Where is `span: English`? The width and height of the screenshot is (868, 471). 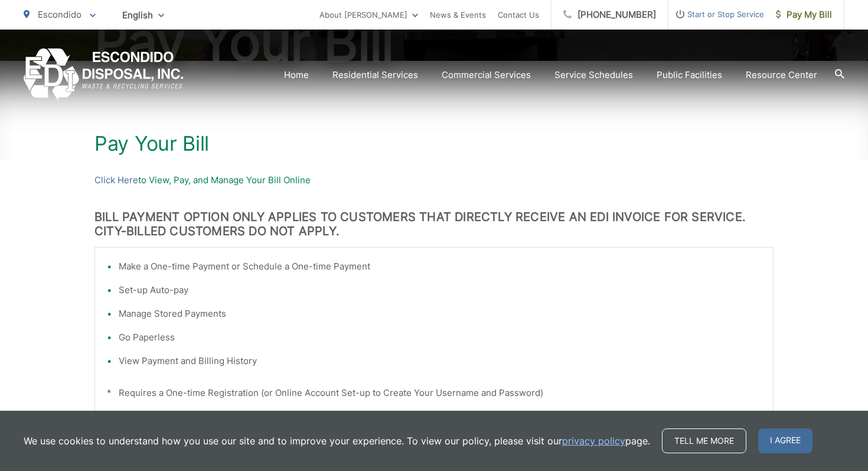 span: English is located at coordinates (143, 15).